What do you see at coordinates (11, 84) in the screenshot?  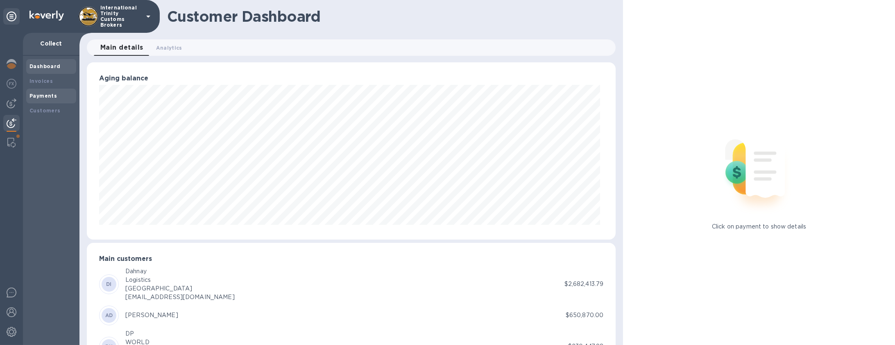 I see `img: Foreign exchange` at bounding box center [11, 84].